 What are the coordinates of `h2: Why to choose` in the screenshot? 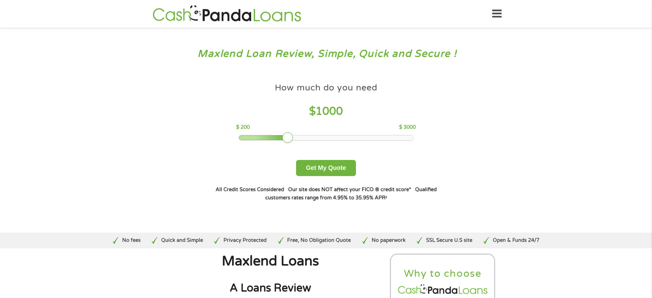 It's located at (443, 273).